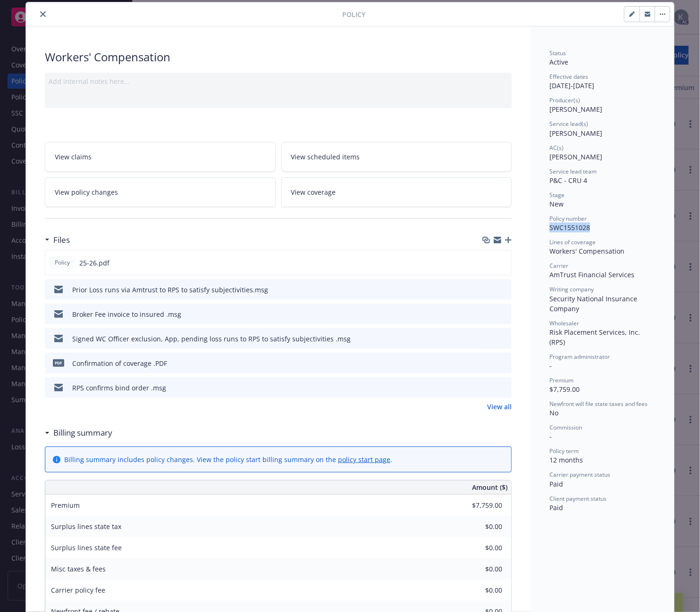 This screenshot has height=612, width=700. What do you see at coordinates (57, 240) in the screenshot?
I see `div: Files` at bounding box center [57, 240].